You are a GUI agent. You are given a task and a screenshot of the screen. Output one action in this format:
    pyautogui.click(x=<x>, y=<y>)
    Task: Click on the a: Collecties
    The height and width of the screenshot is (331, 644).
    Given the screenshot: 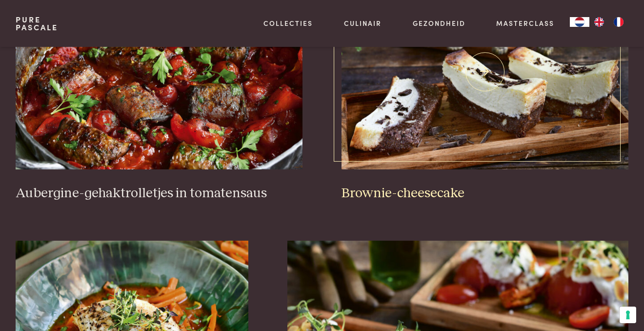 What is the action you would take?
    pyautogui.click(x=288, y=23)
    